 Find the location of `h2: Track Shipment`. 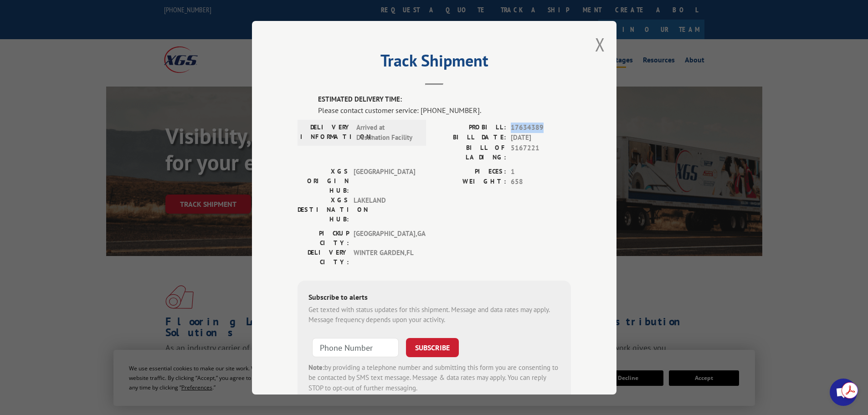

h2: Track Shipment is located at coordinates (434, 63).